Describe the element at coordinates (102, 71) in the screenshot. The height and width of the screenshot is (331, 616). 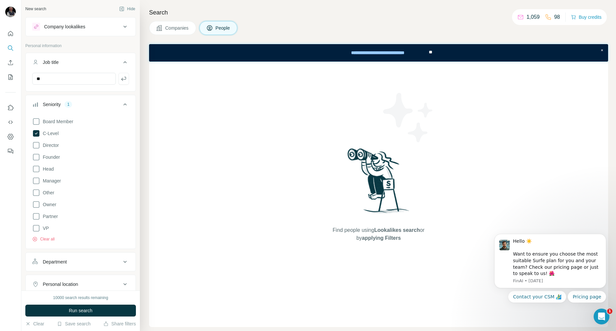
I see `button: Quick reply: Pricing page` at that location.